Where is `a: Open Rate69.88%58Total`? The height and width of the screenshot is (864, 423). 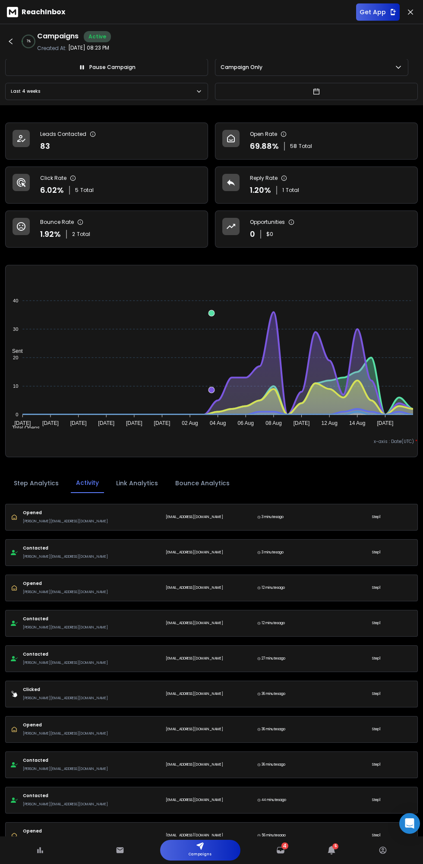 a: Open Rate69.88%58Total is located at coordinates (316, 141).